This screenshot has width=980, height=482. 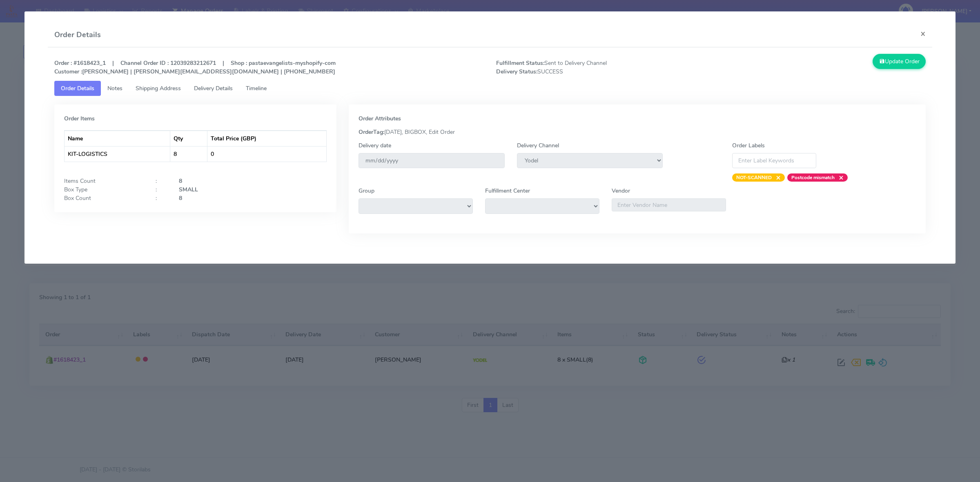 What do you see at coordinates (813, 177) in the screenshot?
I see `strong: Postcode mismatch` at bounding box center [813, 177].